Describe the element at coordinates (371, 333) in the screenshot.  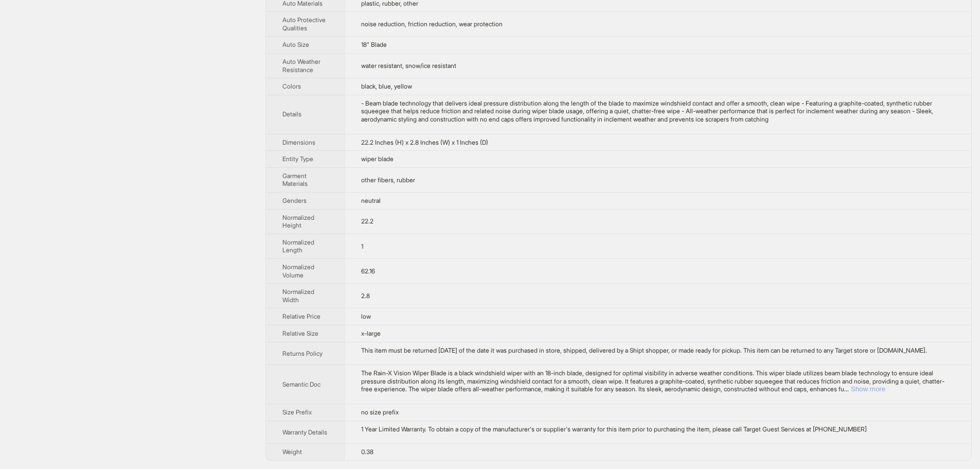
I see `span: x-large` at that location.